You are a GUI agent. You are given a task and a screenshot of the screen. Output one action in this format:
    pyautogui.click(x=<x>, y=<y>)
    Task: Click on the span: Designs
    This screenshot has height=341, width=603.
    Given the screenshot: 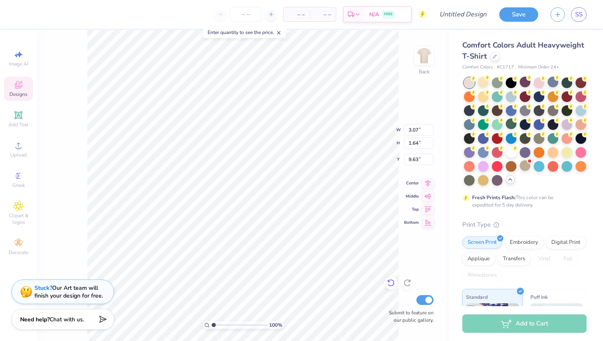 What is the action you would take?
    pyautogui.click(x=18, y=94)
    